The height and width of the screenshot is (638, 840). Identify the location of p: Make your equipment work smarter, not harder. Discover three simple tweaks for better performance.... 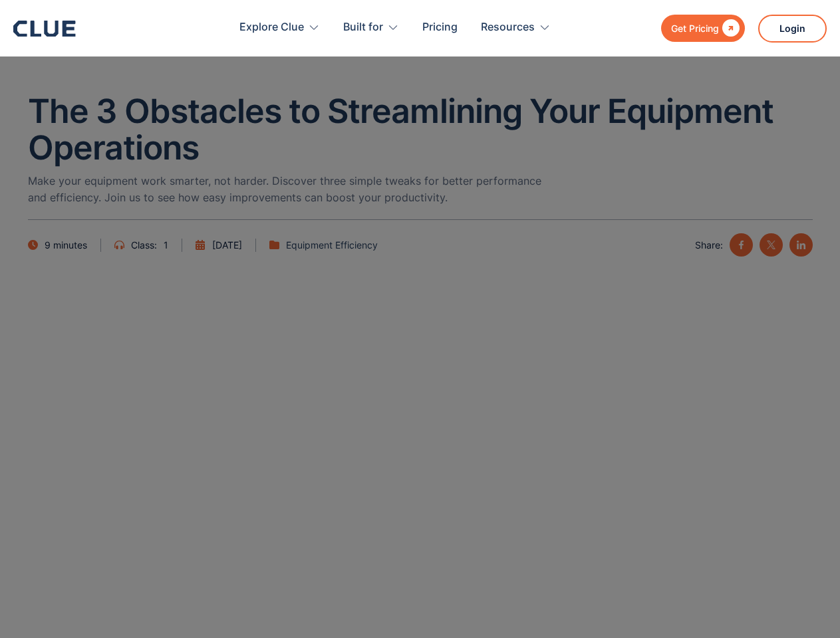
(287, 190).